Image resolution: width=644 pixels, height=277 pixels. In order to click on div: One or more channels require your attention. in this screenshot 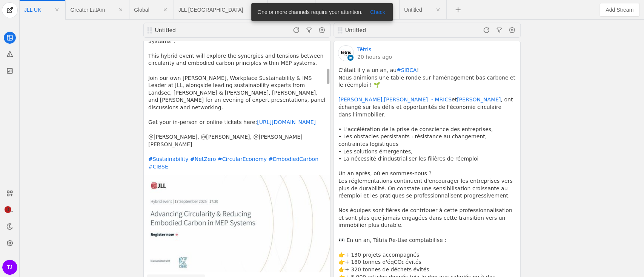, I will do `click(308, 12)`.